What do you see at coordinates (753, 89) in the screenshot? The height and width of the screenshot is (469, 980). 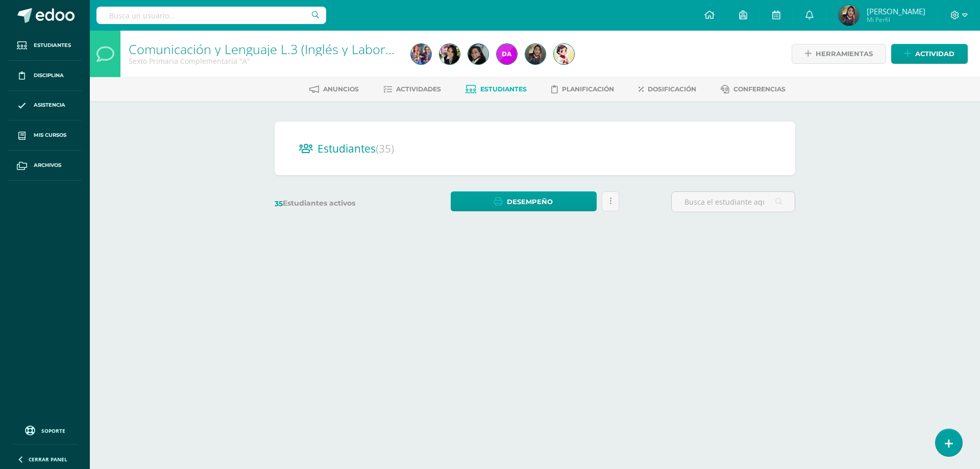 I see `a: Conferencias` at bounding box center [753, 89].